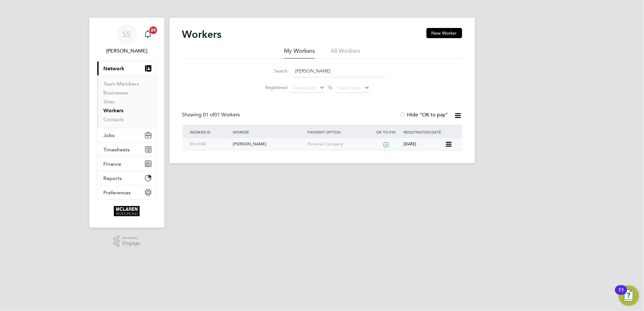 This screenshot has height=311, width=644. What do you see at coordinates (127, 68) in the screenshot?
I see `button: Network` at bounding box center [127, 68].